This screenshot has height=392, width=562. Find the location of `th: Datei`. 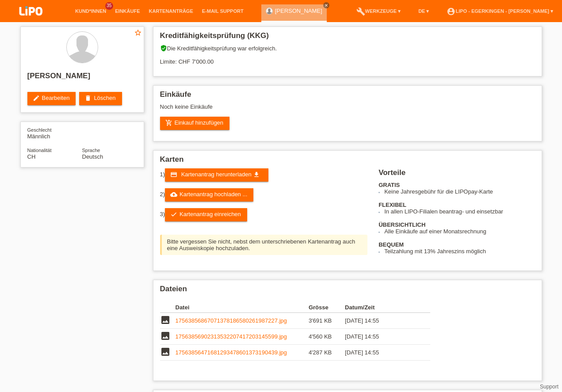

th: Datei is located at coordinates (242, 308).